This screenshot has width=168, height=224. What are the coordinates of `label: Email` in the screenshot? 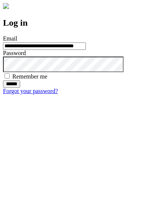 It's located at (10, 38).